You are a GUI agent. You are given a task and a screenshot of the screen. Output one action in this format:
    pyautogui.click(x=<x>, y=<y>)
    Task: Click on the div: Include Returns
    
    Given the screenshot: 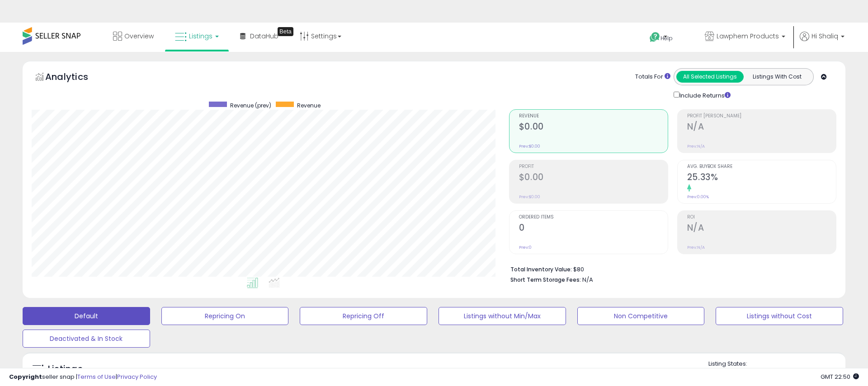 What is the action you would take?
    pyautogui.click(x=704, y=95)
    